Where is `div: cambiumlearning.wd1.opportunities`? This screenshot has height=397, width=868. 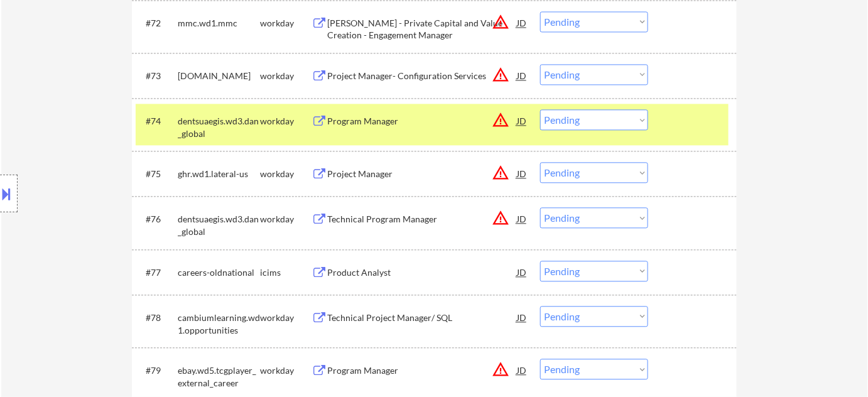 div: cambiumlearning.wd1.opportunities is located at coordinates (218, 324).